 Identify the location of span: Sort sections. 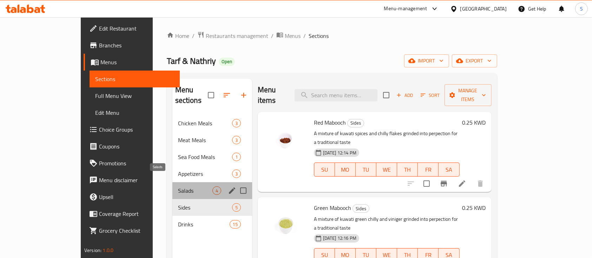
(227, 95).